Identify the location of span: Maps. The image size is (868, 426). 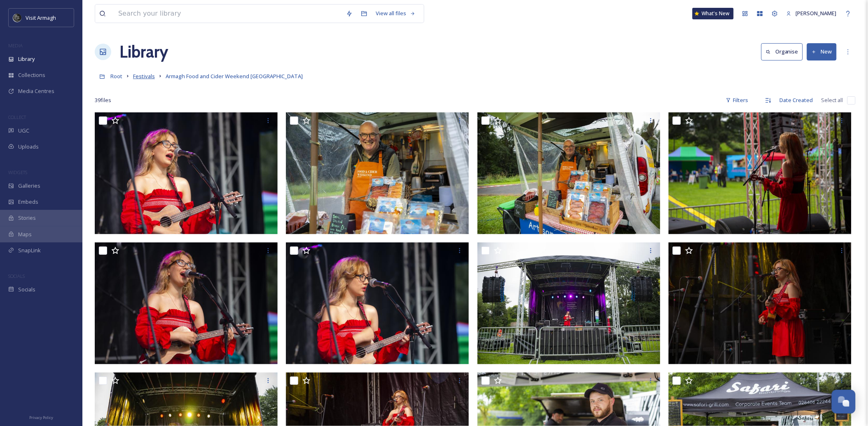
(25, 234).